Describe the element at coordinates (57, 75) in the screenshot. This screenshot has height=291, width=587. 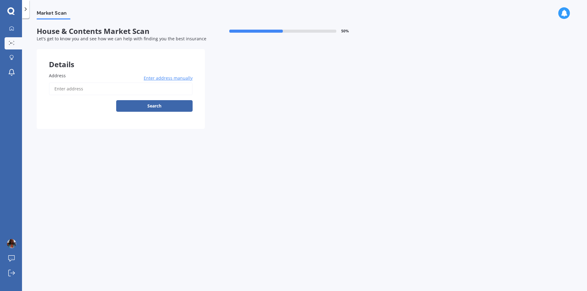
I see `span: Address` at that location.